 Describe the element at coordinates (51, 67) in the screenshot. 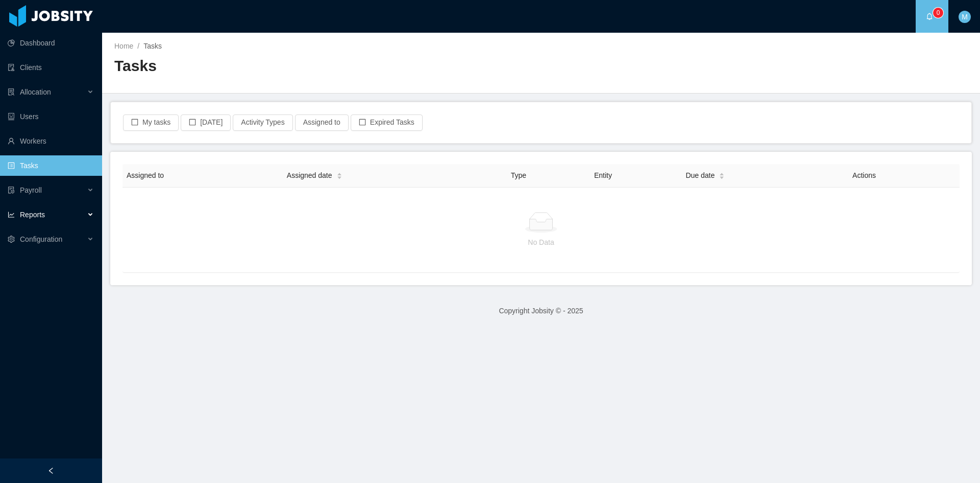

I see `a: icon: auditClients` at that location.